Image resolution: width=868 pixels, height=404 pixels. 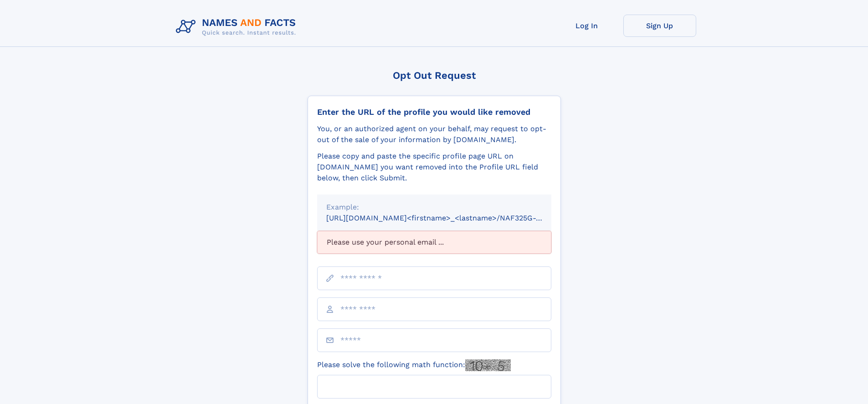 I want to click on a: Sign Up, so click(x=660, y=26).